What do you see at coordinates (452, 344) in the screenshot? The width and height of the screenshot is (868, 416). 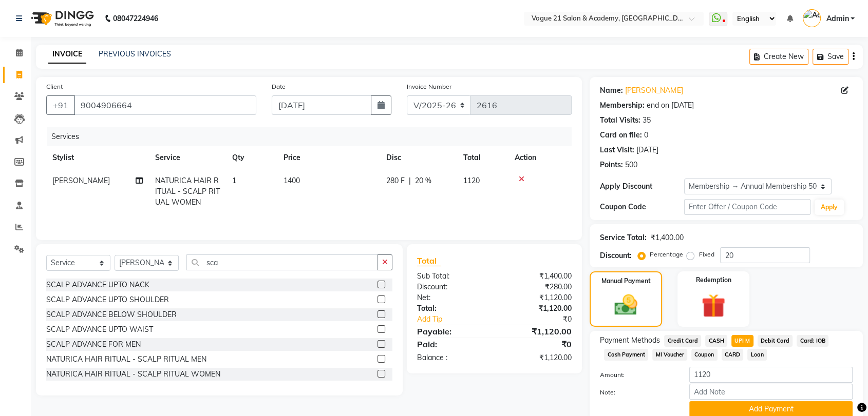 I see `div: Paid:` at bounding box center [452, 344].